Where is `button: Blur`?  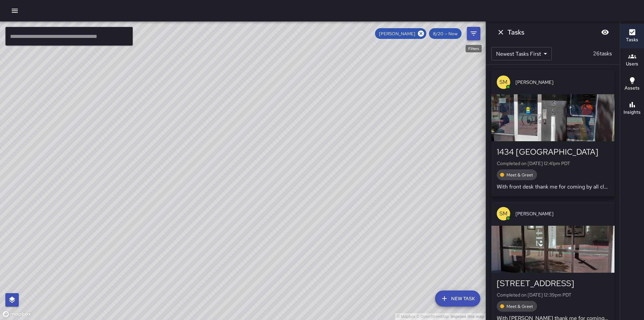 button: Blur is located at coordinates (605, 32).